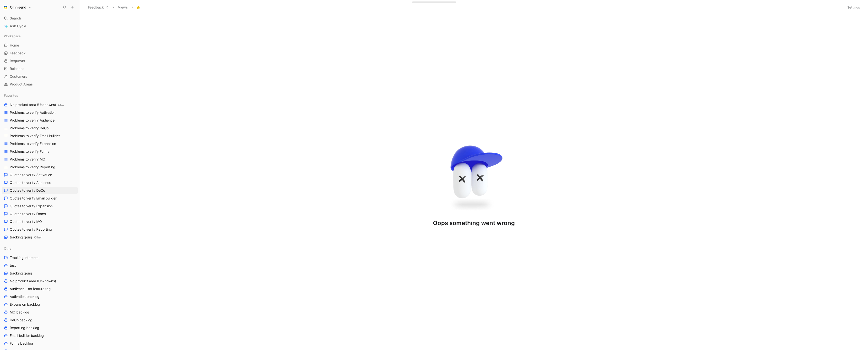 Image resolution: width=868 pixels, height=350 pixels. What do you see at coordinates (40, 336) in the screenshot?
I see `a: Email builder backlog` at bounding box center [40, 336].